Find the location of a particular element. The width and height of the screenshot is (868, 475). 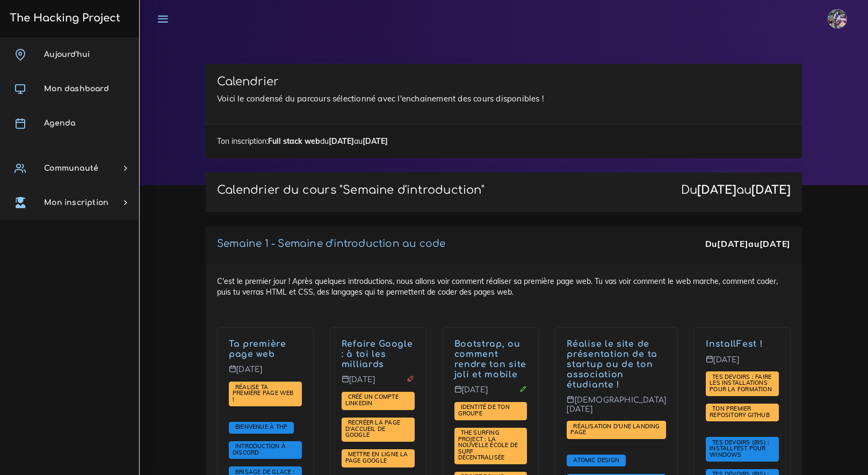

img: eg54bupqcshyolnhdacp.jpg is located at coordinates (837, 19).